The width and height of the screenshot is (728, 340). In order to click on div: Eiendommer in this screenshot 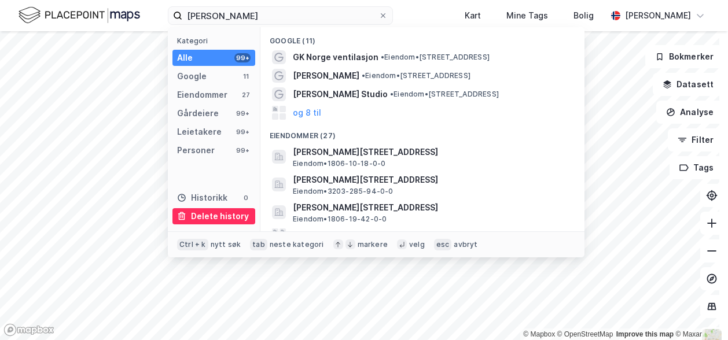, I will do `click(202, 95)`.